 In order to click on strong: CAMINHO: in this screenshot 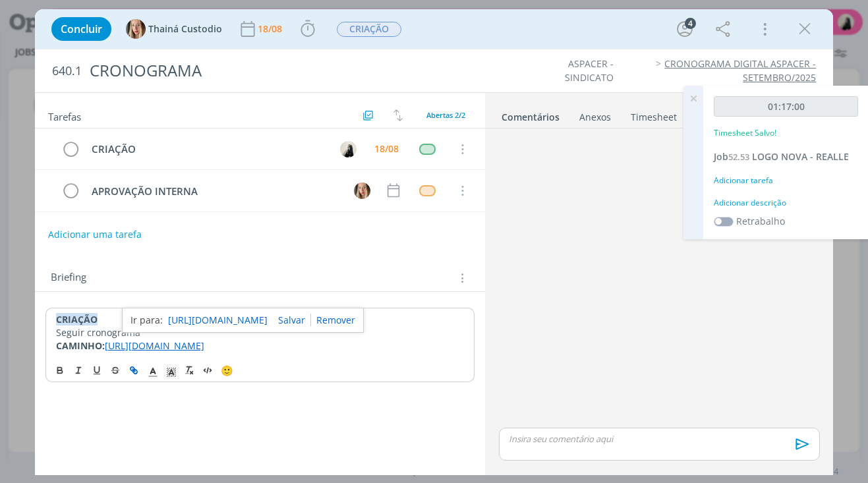, I will do `click(80, 346)`.